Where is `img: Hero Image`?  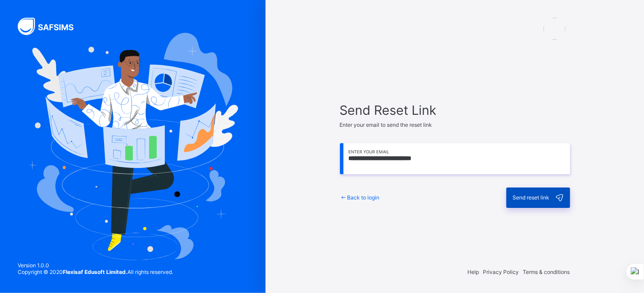 img: Hero Image is located at coordinates (133, 146).